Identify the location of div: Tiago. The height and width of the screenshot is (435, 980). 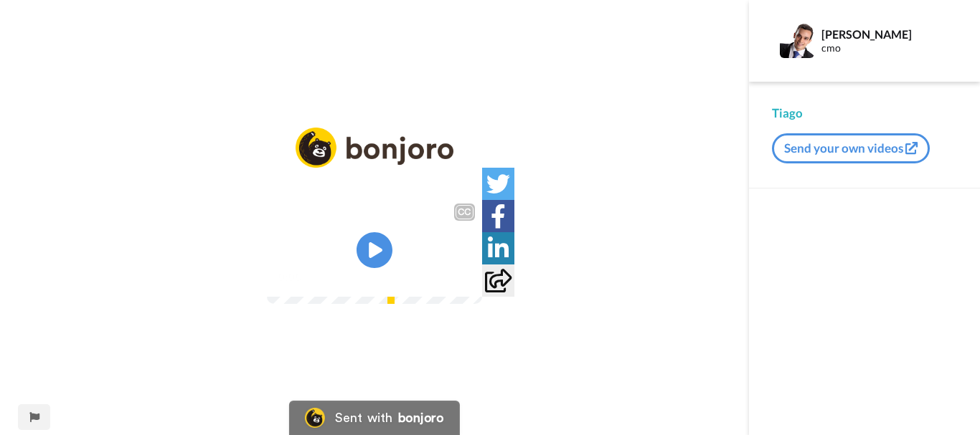
(864, 113).